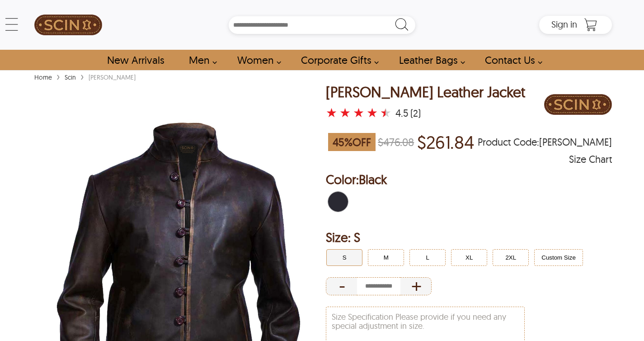  Describe the element at coordinates (386, 258) in the screenshot. I see `button: Click to select M` at that location.